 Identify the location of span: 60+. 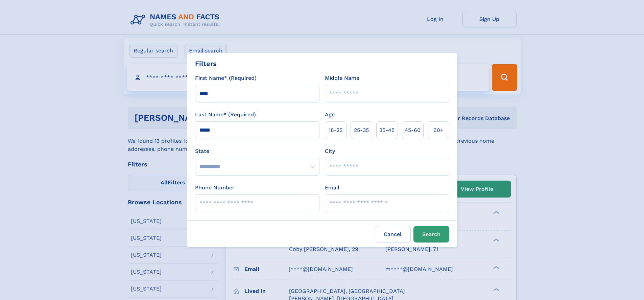
(438, 130).